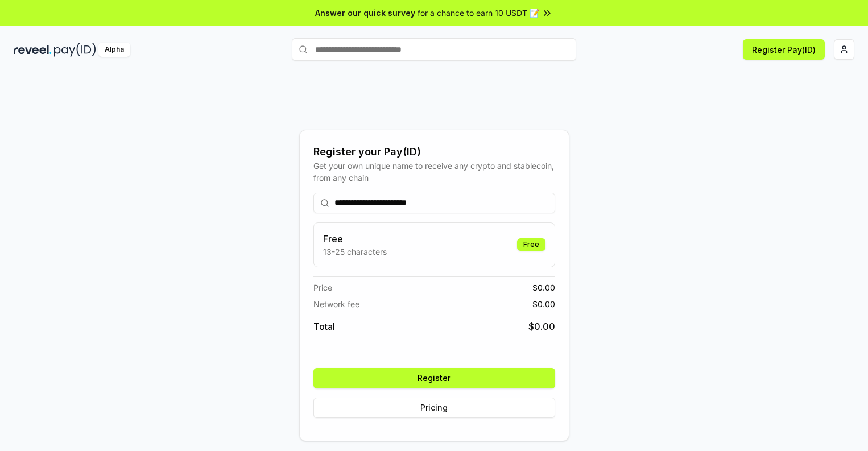  I want to click on button: Register, so click(434, 378).